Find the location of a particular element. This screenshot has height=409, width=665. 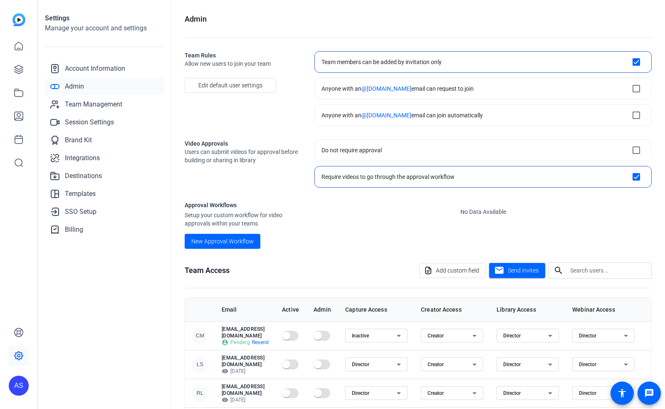

mat-icon: account_circle is located at coordinates (225, 342).